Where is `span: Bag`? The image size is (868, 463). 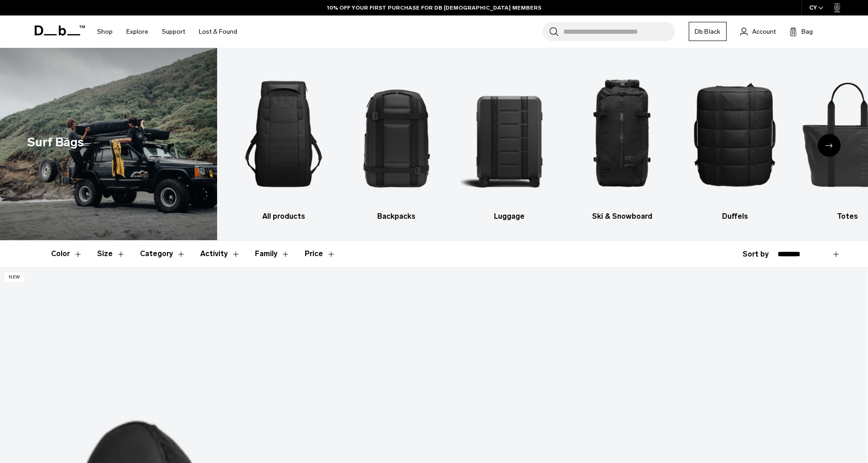
span: Bag is located at coordinates (807, 32).